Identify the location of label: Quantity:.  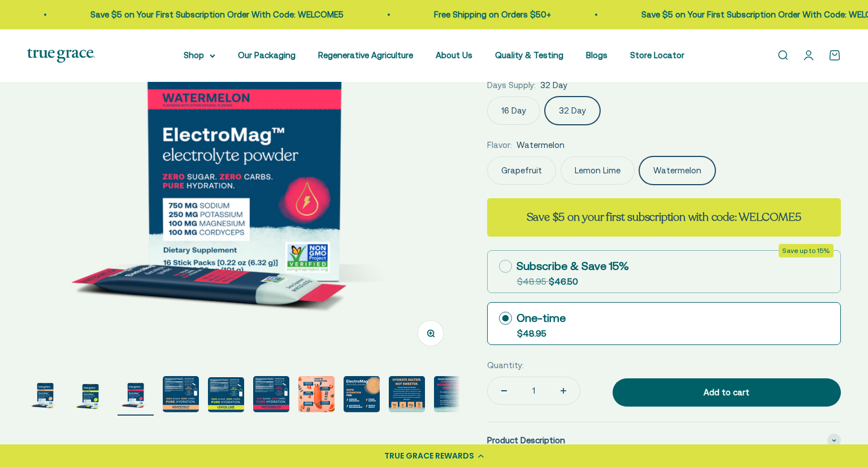
(505, 365).